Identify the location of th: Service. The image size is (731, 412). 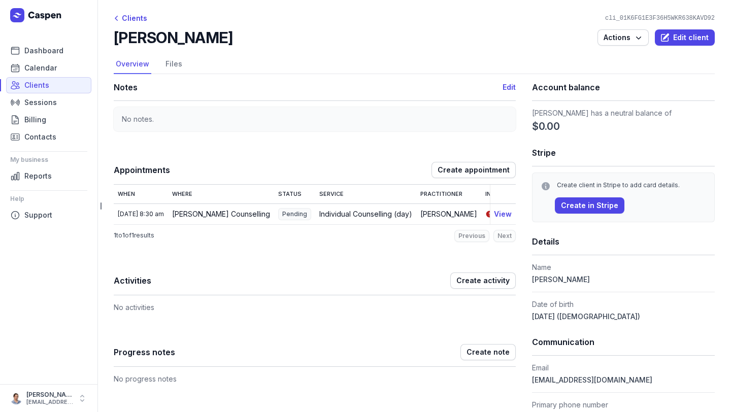
(365, 194).